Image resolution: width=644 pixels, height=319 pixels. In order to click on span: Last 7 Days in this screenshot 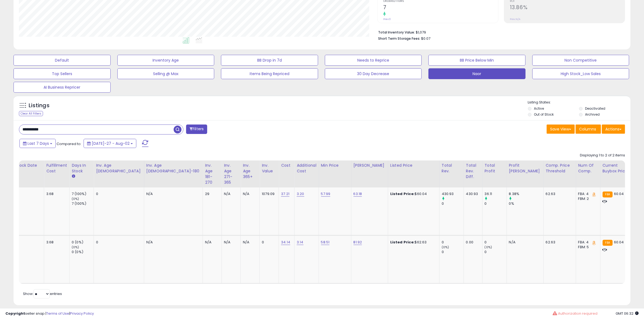, I will do `click(38, 144)`.